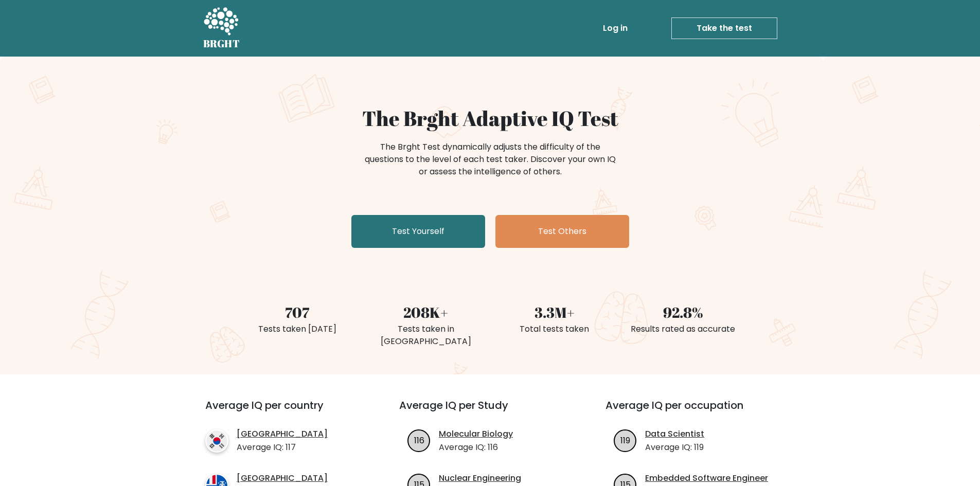  What do you see at coordinates (683, 312) in the screenshot?
I see `div: 92.8%` at bounding box center [683, 312].